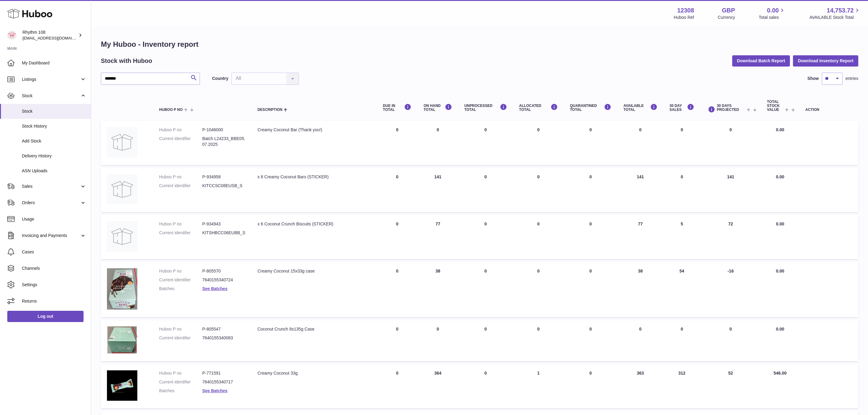 This screenshot has height=415, width=868. I want to click on div: 30 DAY SALES, so click(682, 108).